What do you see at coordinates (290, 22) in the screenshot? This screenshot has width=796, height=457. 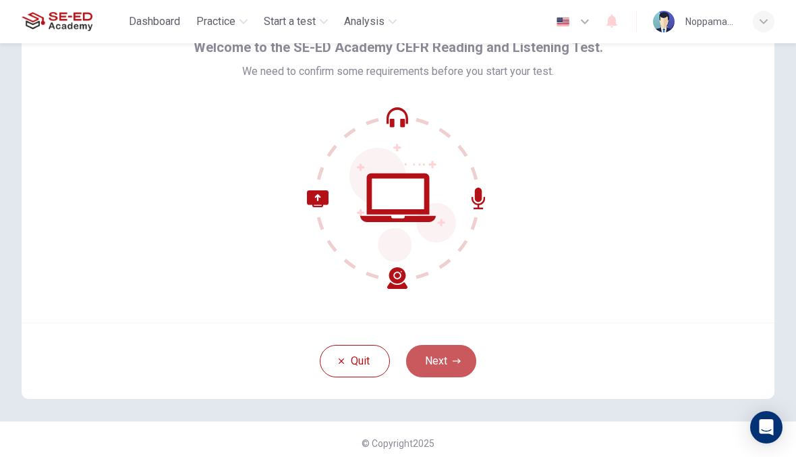 I see `span: Start a test` at bounding box center [290, 22].